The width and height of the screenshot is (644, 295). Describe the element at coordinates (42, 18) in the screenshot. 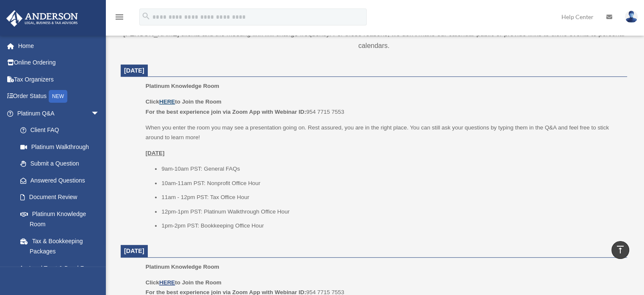

I see `img: Anderson Advisors Platinum Portal` at that location.